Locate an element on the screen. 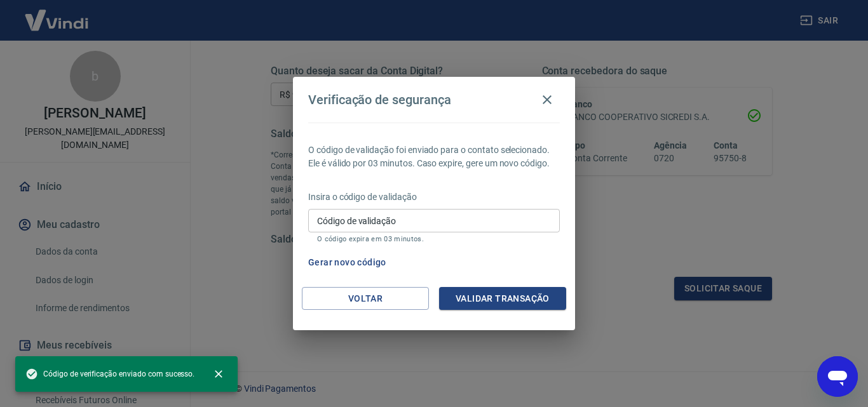 This screenshot has height=407, width=868. p: O código expira em 03 minutos. is located at coordinates (434, 239).